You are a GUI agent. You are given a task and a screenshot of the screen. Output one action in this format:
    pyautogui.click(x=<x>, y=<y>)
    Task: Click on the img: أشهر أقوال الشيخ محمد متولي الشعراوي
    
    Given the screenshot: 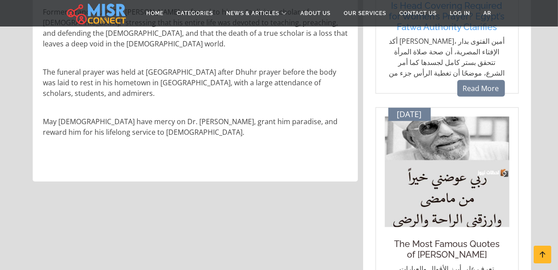 What is the action you would take?
    pyautogui.click(x=447, y=172)
    